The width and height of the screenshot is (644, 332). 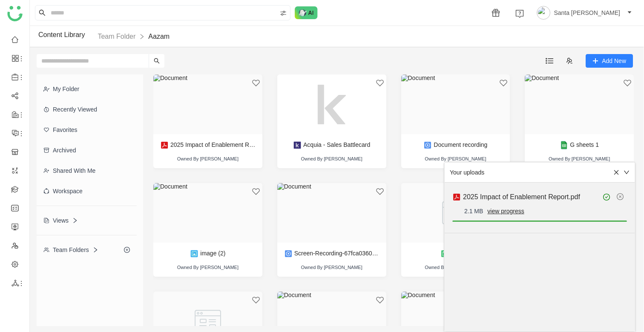 What do you see at coordinates (445, 254) in the screenshot?
I see `img: paper.svg` at bounding box center [445, 254].